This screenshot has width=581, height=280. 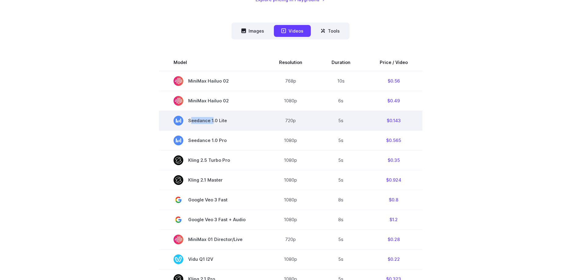 I want to click on button: Videos, so click(x=292, y=31).